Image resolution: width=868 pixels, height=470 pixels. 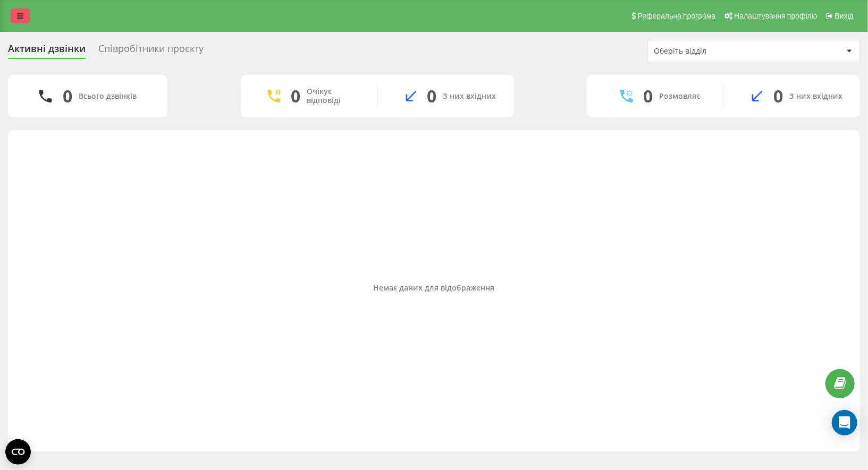 I want to click on div: Співробітники проєкту, so click(x=151, y=51).